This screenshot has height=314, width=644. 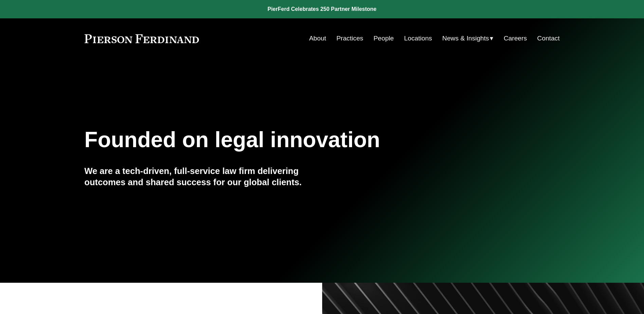 I want to click on a: About, so click(x=318, y=38).